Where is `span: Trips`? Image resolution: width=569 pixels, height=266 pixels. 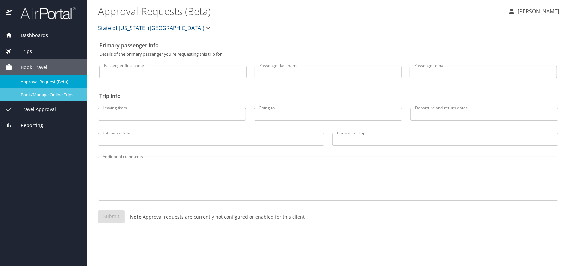 span: Trips is located at coordinates (22, 51).